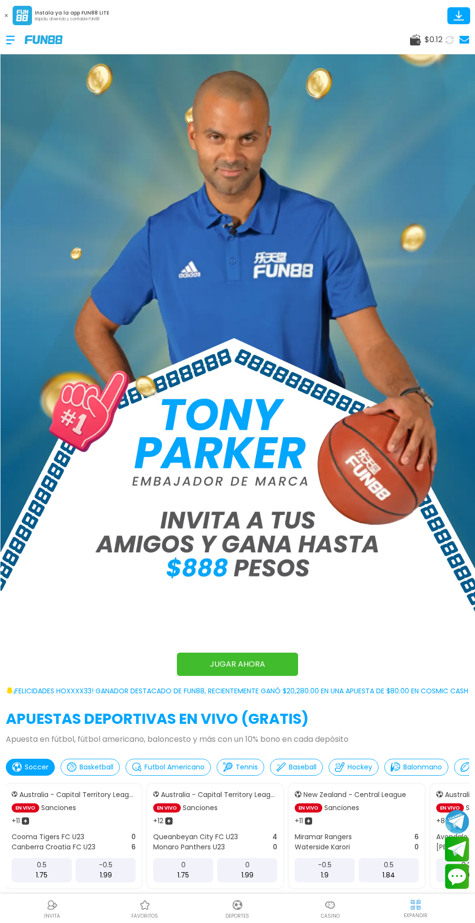 Image resolution: width=475 pixels, height=923 pixels. What do you see at coordinates (237, 718) in the screenshot?
I see `h2: APUESTAS DEPORTIVAS EN VIVO (gratis)` at bounding box center [237, 718].